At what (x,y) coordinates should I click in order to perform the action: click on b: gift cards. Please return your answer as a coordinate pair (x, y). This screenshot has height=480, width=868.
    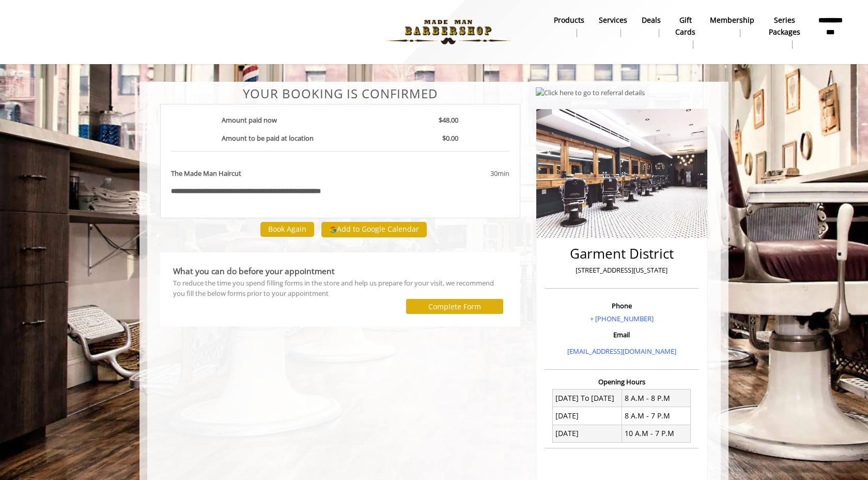
    Looking at the image, I should click on (685, 26).